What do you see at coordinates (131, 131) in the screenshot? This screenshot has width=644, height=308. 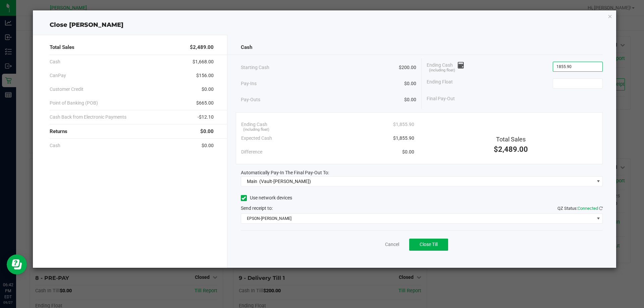 I see `div: Returns` at bounding box center [131, 131].